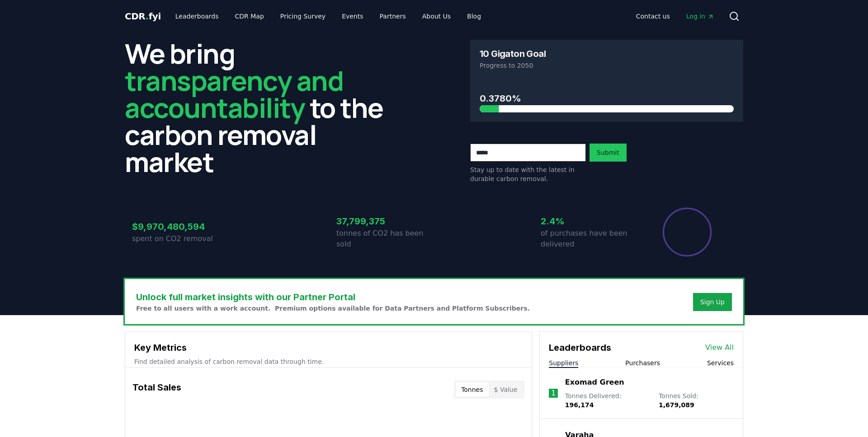 The width and height of the screenshot is (868, 437). I want to click on p: Stay up to date with the latest in durable carbon removal., so click(528, 174).